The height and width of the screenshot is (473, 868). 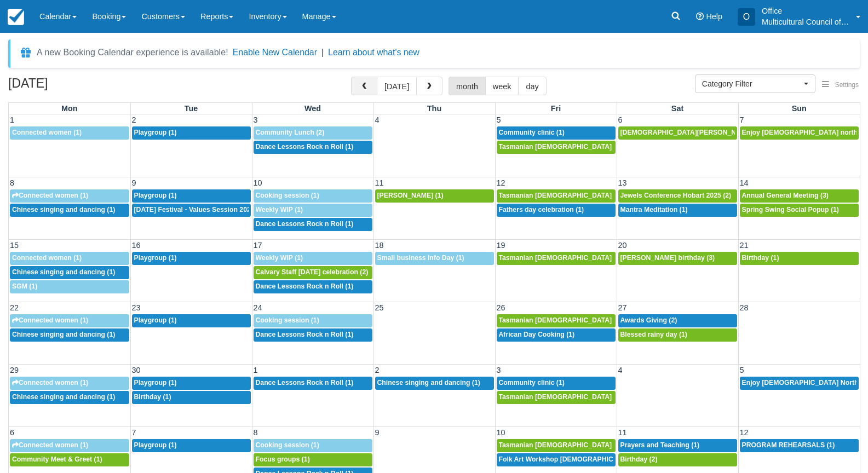 What do you see at coordinates (742, 120) in the screenshot?
I see `span: 7` at bounding box center [742, 120].